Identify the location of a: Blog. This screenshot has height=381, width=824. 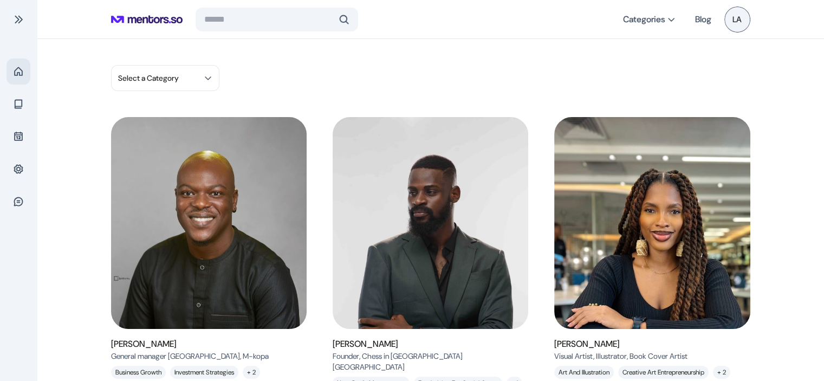
(704, 20).